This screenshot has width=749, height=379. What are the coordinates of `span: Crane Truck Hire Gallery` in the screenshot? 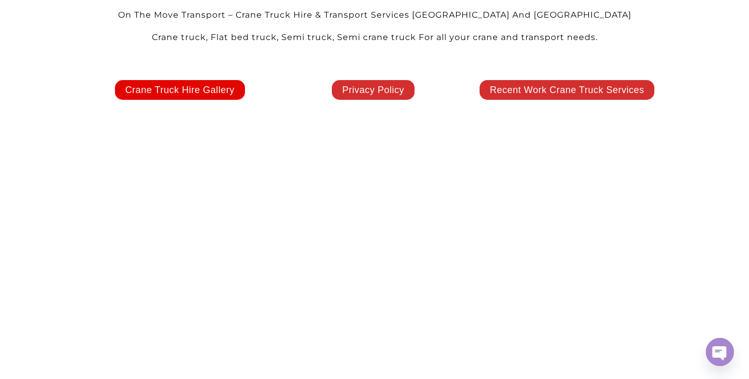 It's located at (180, 90).